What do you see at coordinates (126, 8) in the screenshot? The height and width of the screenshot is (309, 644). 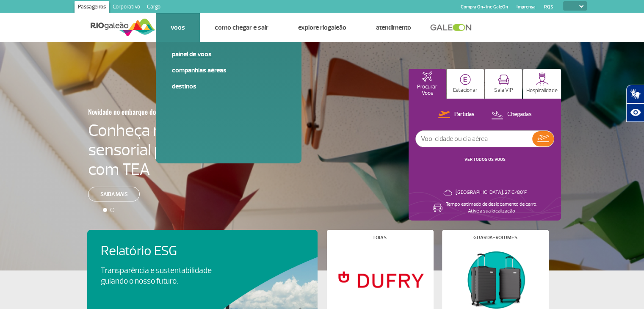 I see `a: Corporativo` at bounding box center [126, 8].